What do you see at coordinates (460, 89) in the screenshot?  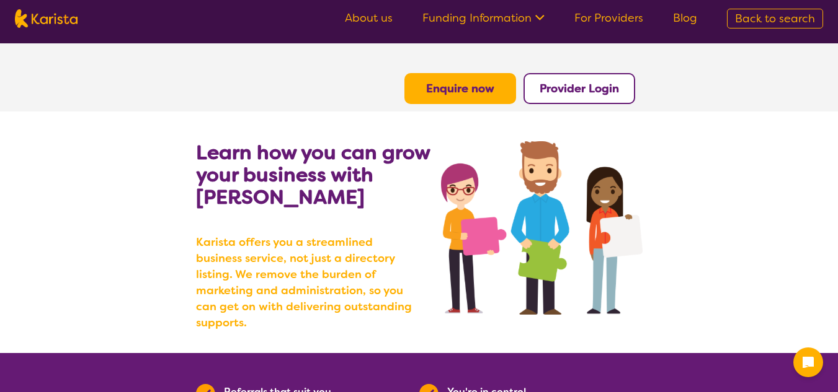 I see `a: Enquire now` at bounding box center [460, 89].